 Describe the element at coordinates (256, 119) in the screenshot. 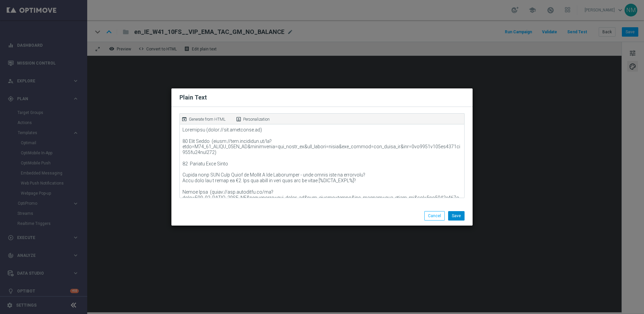

I see `p: Personalization` at that location.